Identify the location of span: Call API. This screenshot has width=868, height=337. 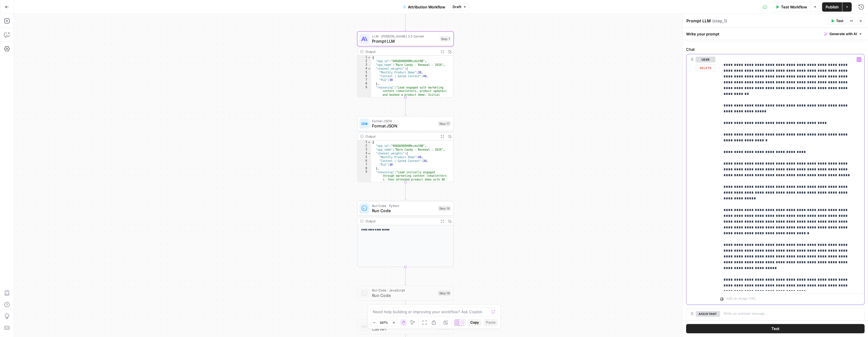
(403, 329).